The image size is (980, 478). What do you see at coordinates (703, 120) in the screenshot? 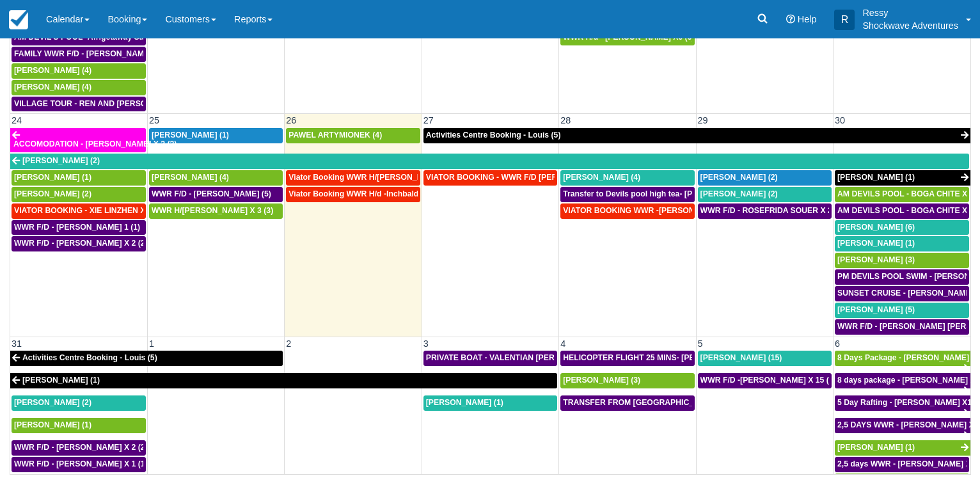
I see `span: 29` at bounding box center [703, 120].